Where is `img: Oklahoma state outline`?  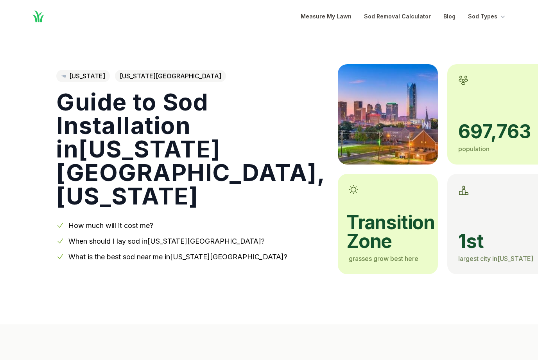 img: Oklahoma state outline is located at coordinates (63, 76).